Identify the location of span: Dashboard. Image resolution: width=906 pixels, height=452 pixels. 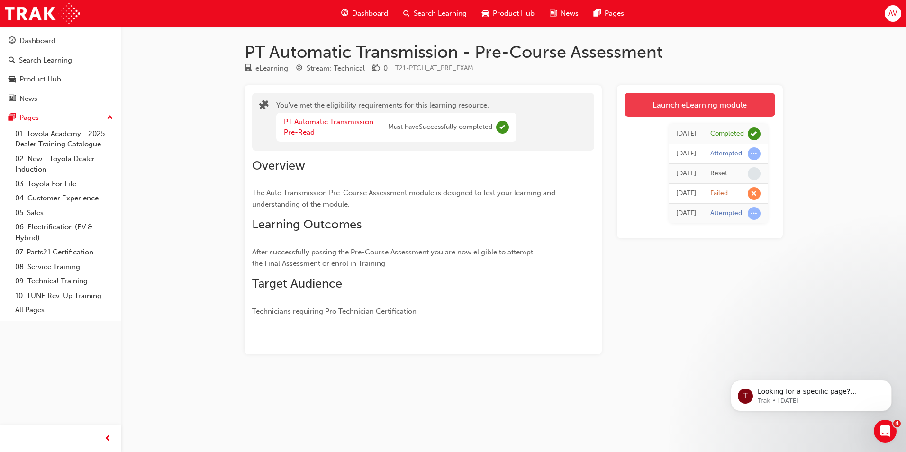
(370, 13).